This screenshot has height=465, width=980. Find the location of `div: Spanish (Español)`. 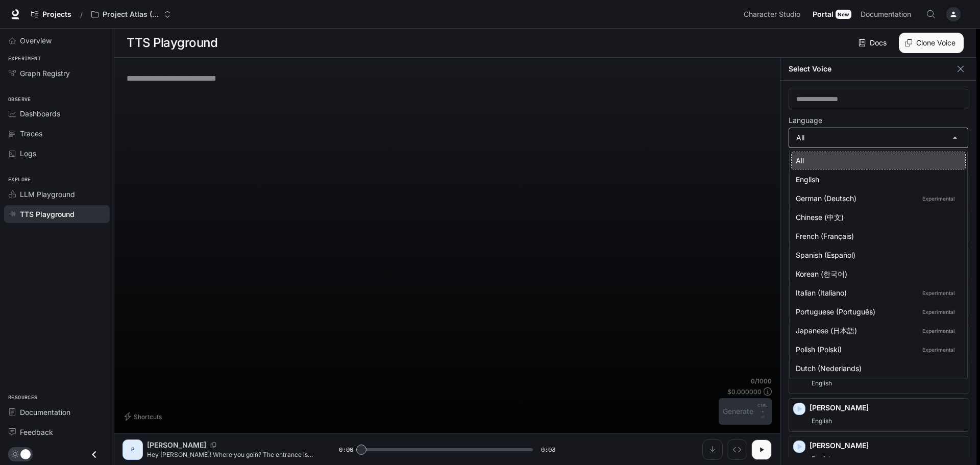

div: Spanish (Español) is located at coordinates (876, 254).